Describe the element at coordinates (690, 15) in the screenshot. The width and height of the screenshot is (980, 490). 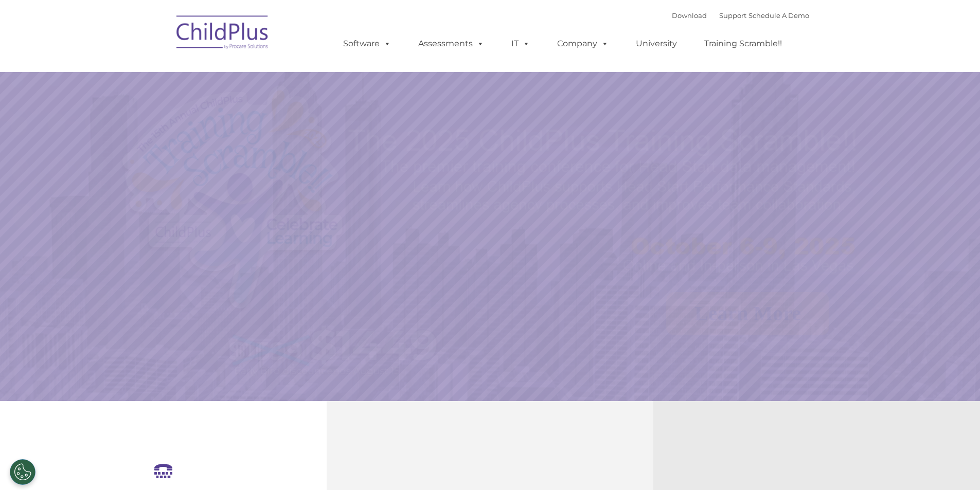
I see `a: Download` at that location.